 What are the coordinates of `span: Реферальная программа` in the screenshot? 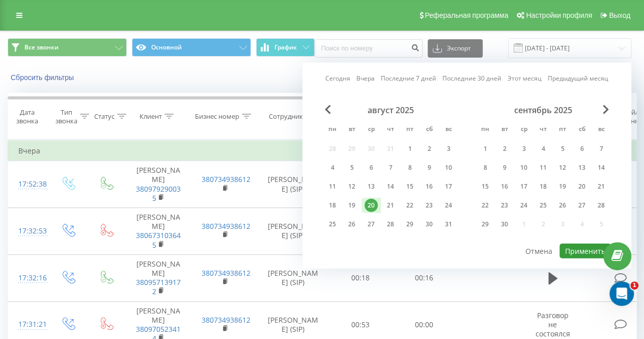 It's located at (467, 15).